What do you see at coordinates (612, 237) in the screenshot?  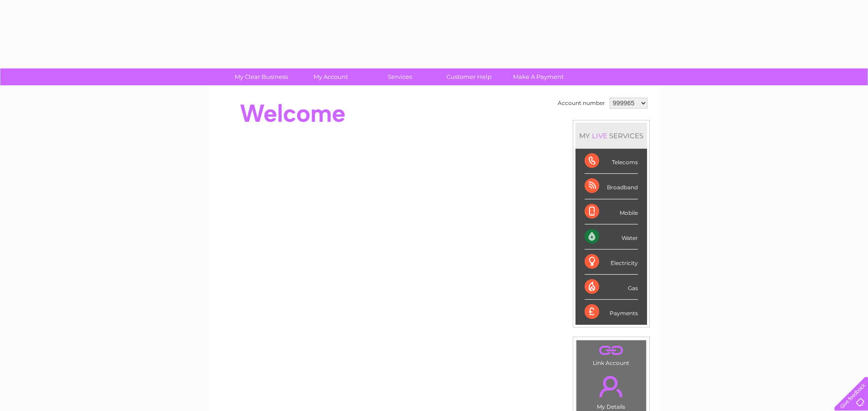 I see `div: Water` at bounding box center [612, 237].